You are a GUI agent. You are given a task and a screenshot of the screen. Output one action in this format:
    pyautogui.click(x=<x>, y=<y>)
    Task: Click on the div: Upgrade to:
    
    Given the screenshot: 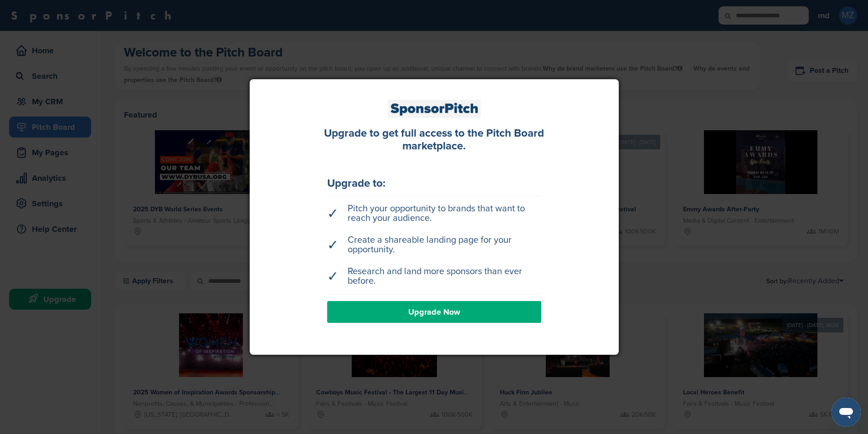 What is the action you would take?
    pyautogui.click(x=434, y=184)
    